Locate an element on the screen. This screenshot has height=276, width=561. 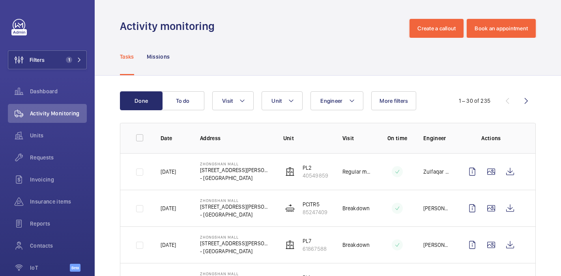
button: Engineer is located at coordinates (337, 101).